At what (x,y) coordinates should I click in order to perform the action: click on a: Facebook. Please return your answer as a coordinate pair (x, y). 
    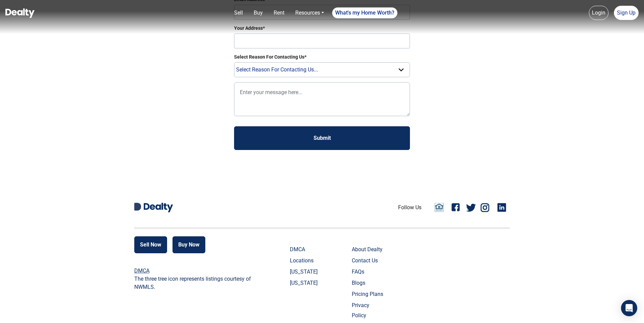
    Looking at the image, I should click on (456, 207).